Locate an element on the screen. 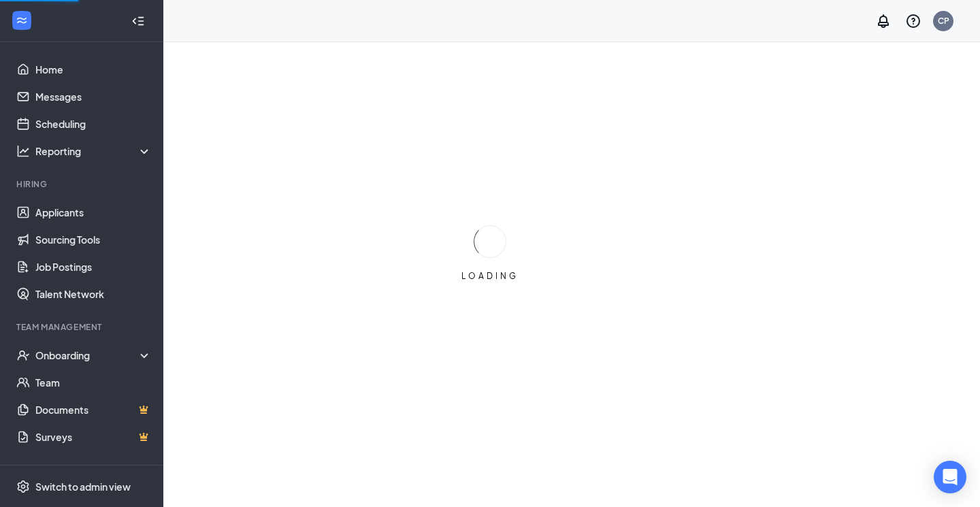 Image resolution: width=980 pixels, height=507 pixels. a: Scheduling is located at coordinates (93, 124).